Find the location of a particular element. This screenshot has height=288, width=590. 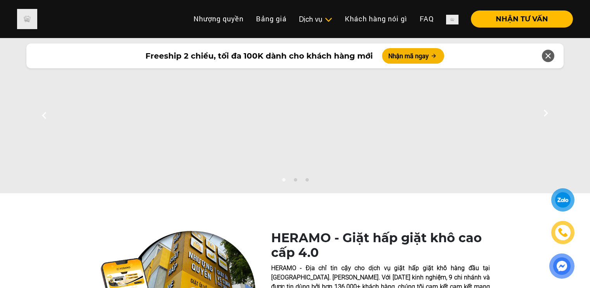

div: Dịch vụ is located at coordinates (316, 19).